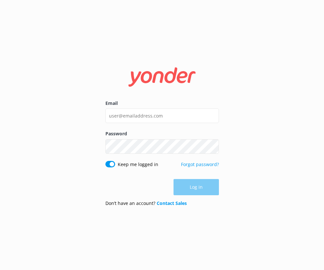 The height and width of the screenshot is (270, 324). What do you see at coordinates (162, 103) in the screenshot?
I see `label: Email` at bounding box center [162, 103].